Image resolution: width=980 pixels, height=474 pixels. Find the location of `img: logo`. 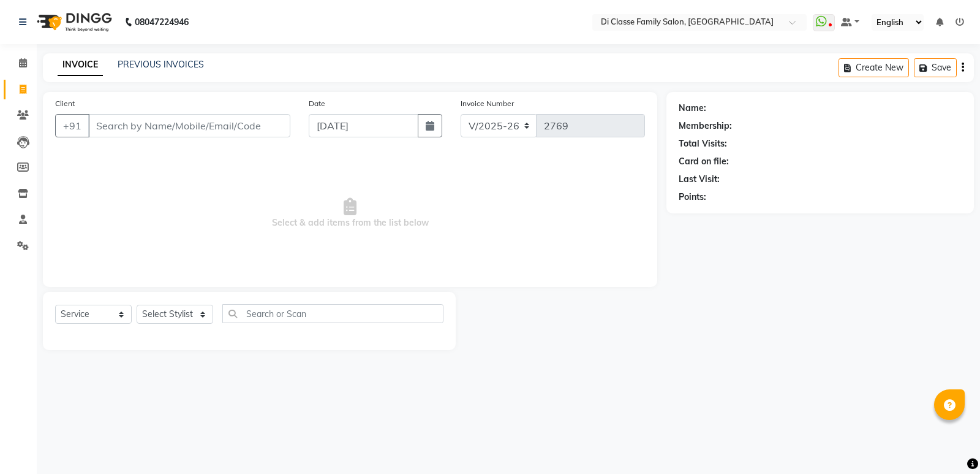

img: logo is located at coordinates (73, 22).